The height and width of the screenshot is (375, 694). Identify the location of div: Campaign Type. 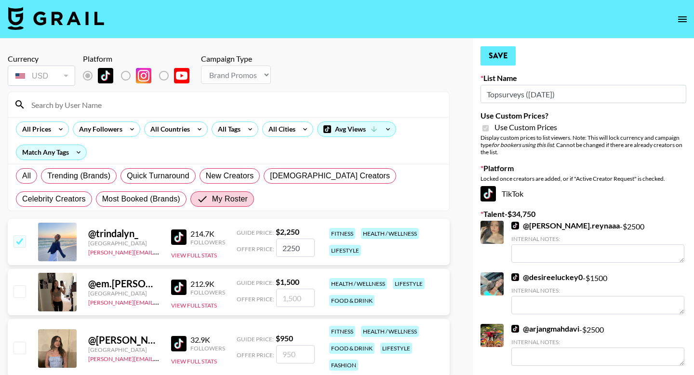
(236, 59).